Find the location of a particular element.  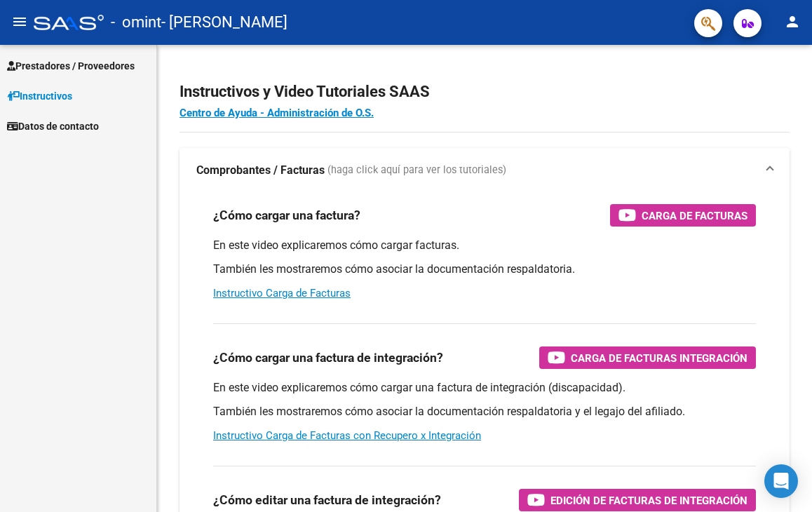

h3: ¿Cómo editar una factura de integración? is located at coordinates (327, 500).